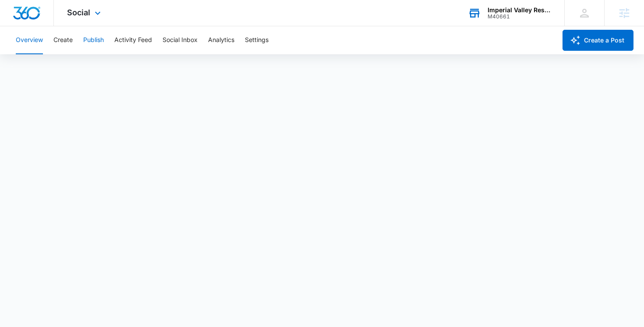  What do you see at coordinates (78, 12) in the screenshot?
I see `span: Social` at bounding box center [78, 12].